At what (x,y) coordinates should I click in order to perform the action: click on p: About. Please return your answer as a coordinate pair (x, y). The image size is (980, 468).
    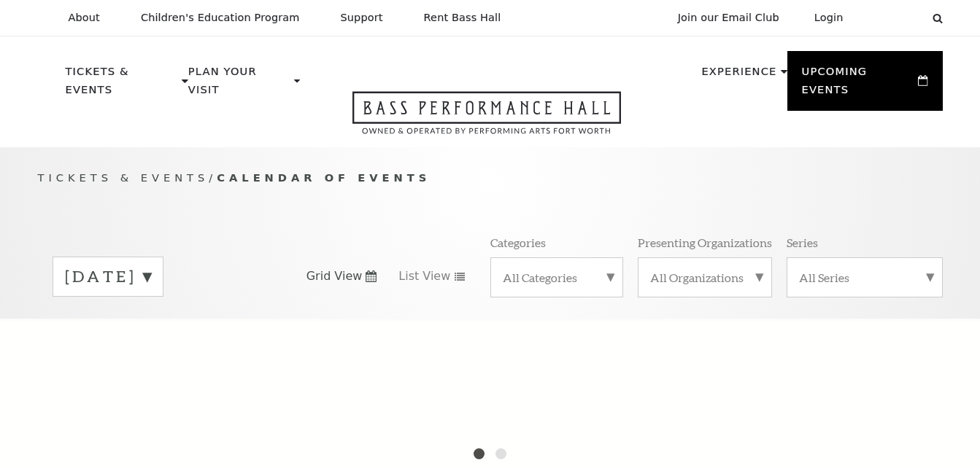
    Looking at the image, I should click on (84, 18).